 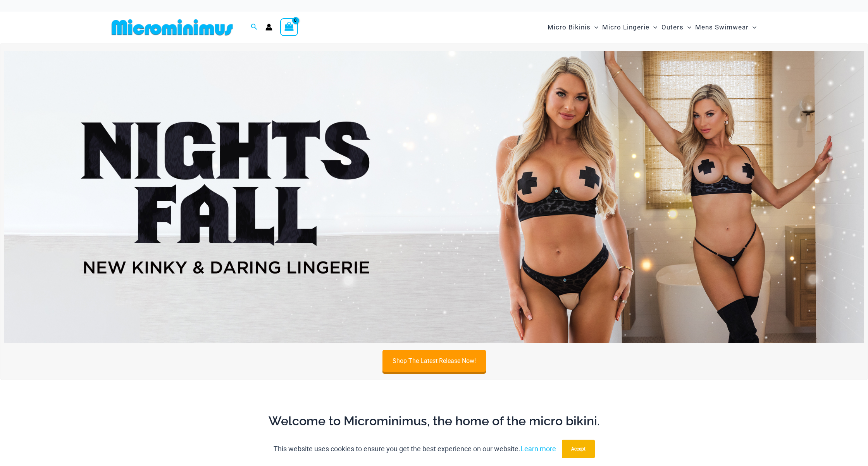 What do you see at coordinates (269, 28) in the screenshot?
I see `a: Account icon link` at bounding box center [269, 28].